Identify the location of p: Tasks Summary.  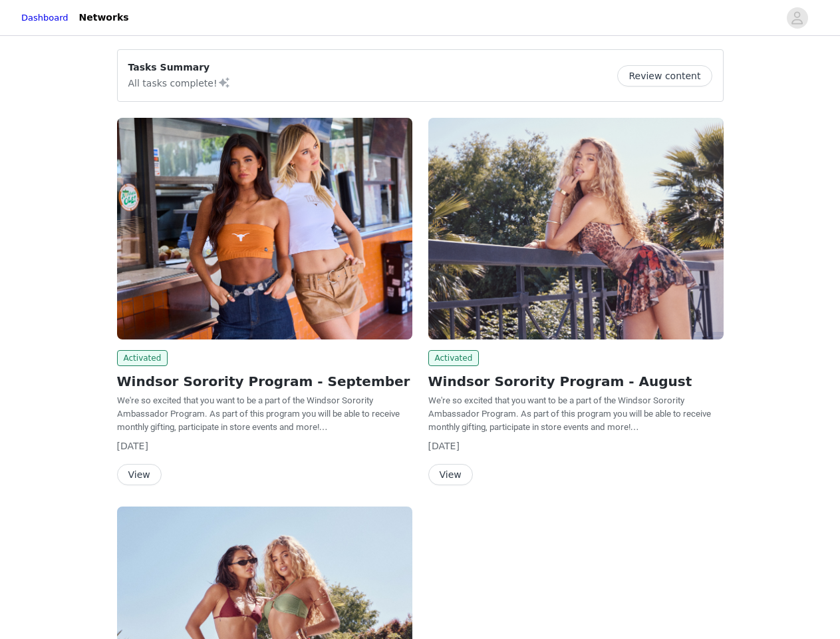
(180, 67).